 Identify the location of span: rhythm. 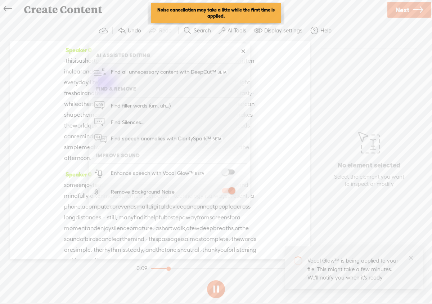
(112, 250).